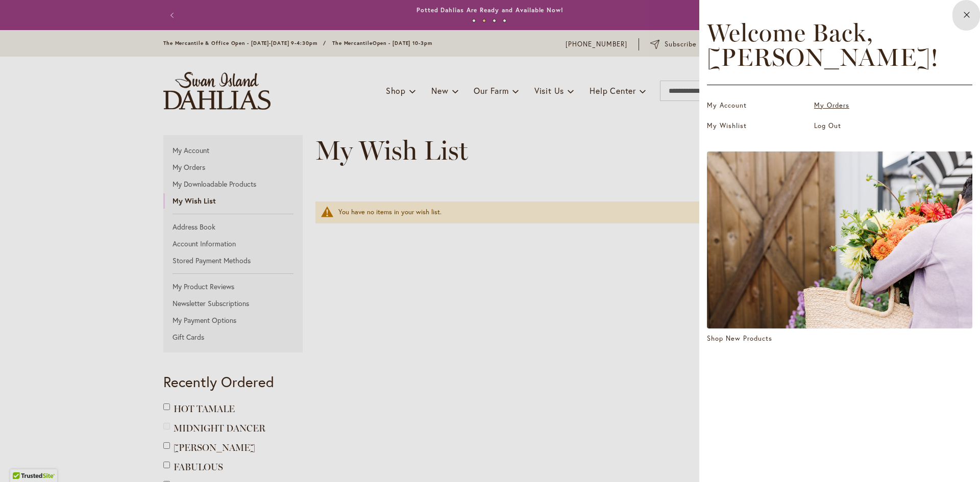 Image resolution: width=980 pixels, height=482 pixels. I want to click on h2: Welcome Back, !, so click(839, 45).